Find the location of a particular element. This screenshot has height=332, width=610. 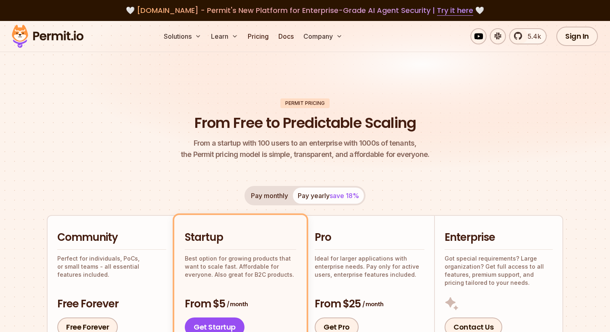

img: Permit logo is located at coordinates (48, 36).